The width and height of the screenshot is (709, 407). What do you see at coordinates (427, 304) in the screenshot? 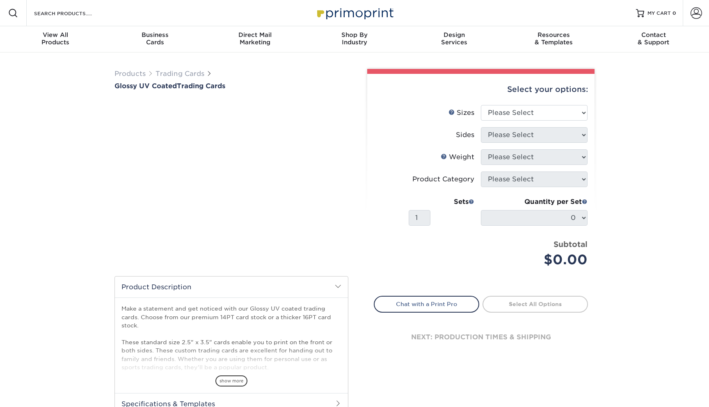
I see `a: Chat with a Print Pro` at bounding box center [427, 304].